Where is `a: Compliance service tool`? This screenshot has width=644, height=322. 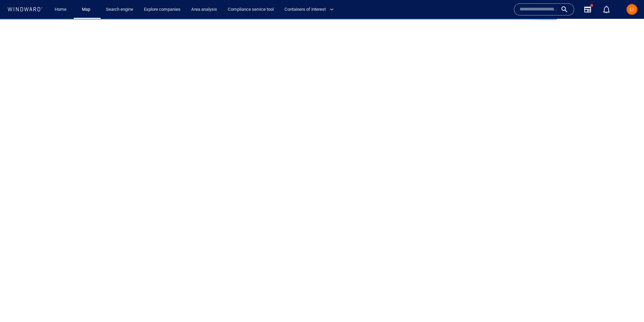
a: Compliance service tool is located at coordinates (250, 9).